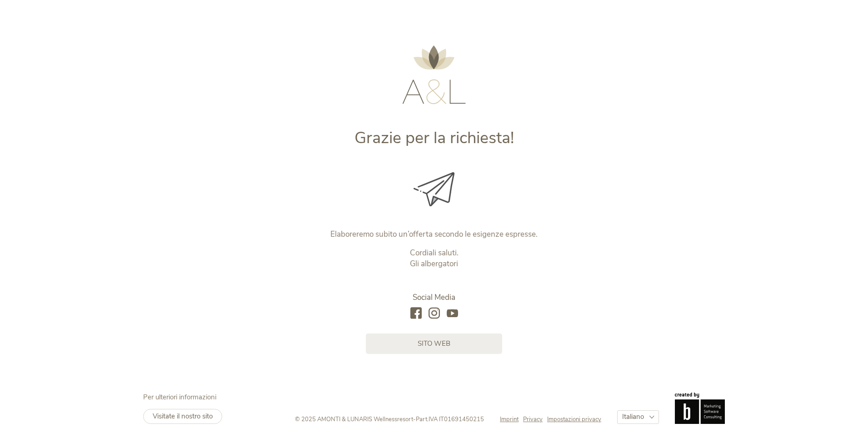  What do you see at coordinates (183, 416) in the screenshot?
I see `span: Visitate il nostro sito` at bounding box center [183, 416].